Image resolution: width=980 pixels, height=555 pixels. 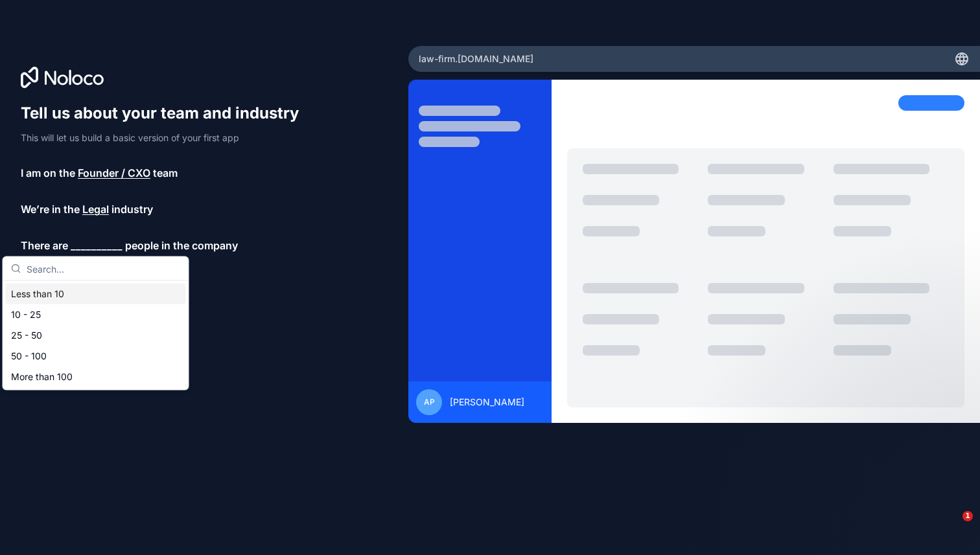 I want to click on span: I am on the, so click(x=48, y=173).